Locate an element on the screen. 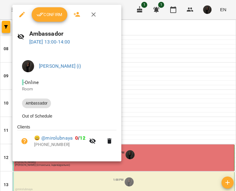  span: - Online is located at coordinates (31, 82).